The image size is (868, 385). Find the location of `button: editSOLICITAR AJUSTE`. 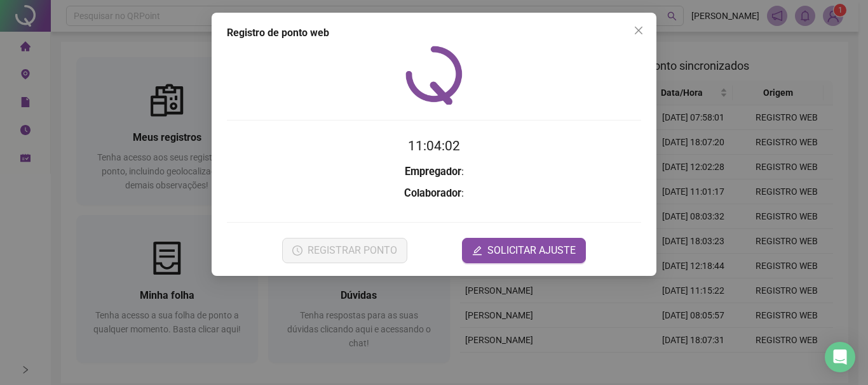

button: editSOLICITAR AJUSTE is located at coordinates (524, 250).